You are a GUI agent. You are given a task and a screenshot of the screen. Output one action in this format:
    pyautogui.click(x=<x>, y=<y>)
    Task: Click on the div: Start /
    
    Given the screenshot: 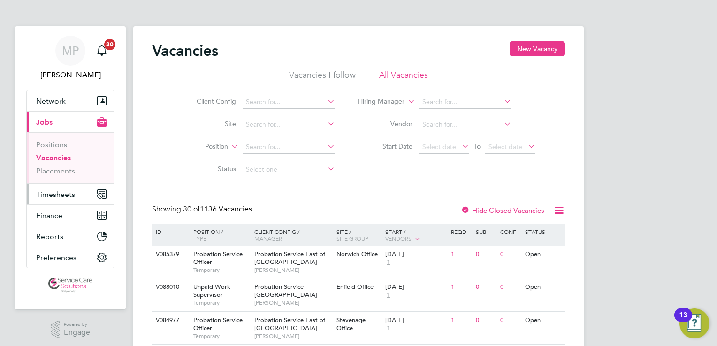 What is the action you would take?
    pyautogui.click(x=416, y=235)
    